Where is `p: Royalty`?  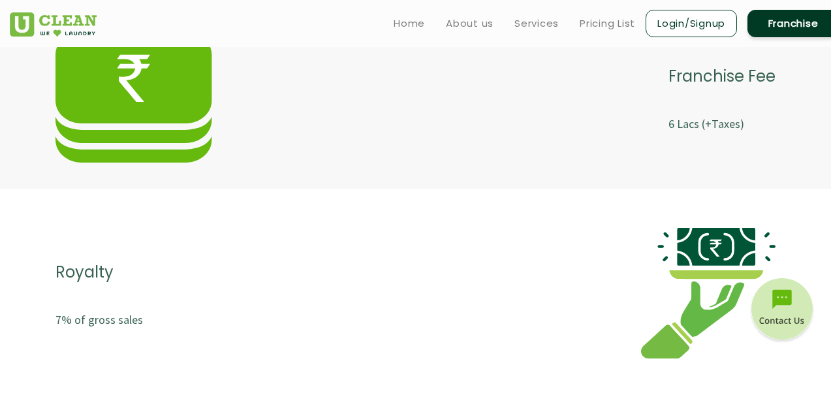 p: Royalty is located at coordinates (99, 272).